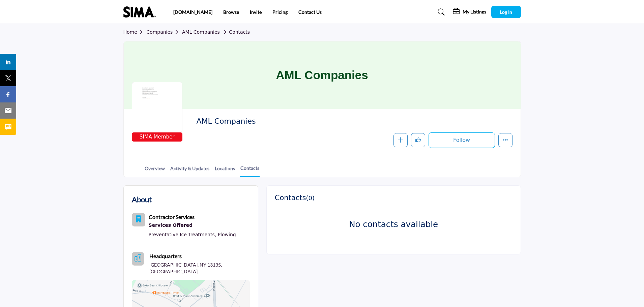 This screenshot has height=307, width=644. I want to click on a: Overview, so click(155, 170).